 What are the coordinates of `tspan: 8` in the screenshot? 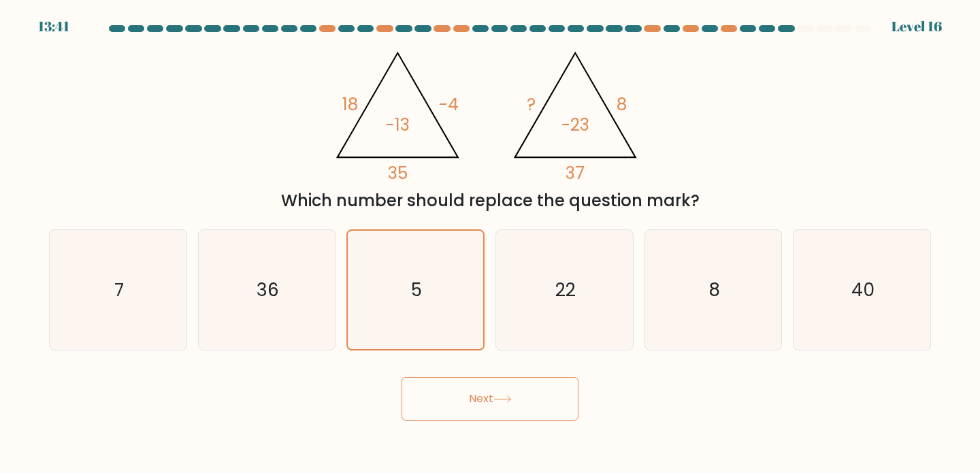 It's located at (621, 104).